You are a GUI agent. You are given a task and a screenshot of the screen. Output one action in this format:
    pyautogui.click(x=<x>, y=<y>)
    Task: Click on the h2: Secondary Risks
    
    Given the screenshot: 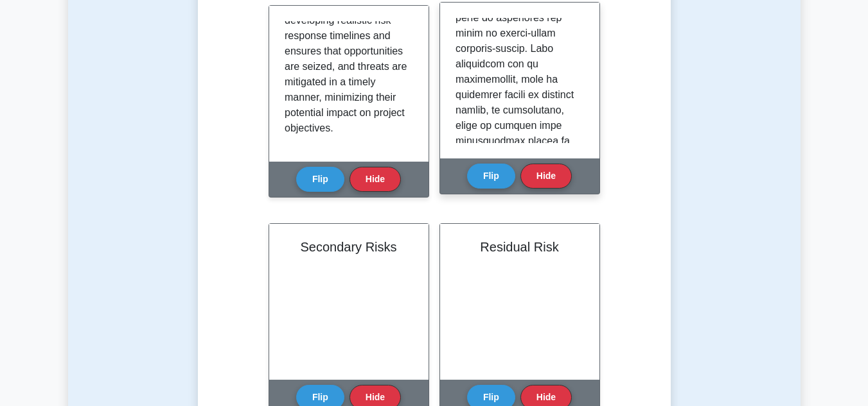 What is the action you would take?
    pyautogui.click(x=349, y=247)
    